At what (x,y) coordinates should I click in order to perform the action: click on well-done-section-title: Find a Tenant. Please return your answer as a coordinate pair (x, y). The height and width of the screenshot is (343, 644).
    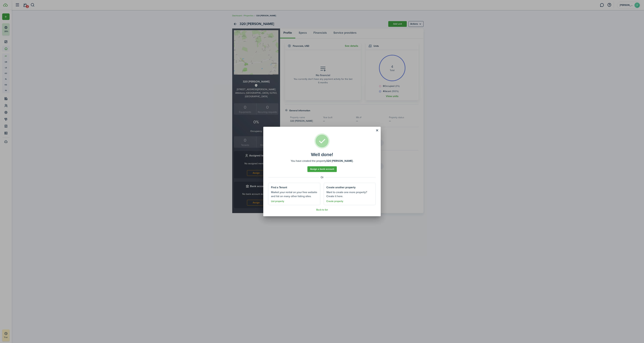
    Looking at the image, I should click on (279, 188).